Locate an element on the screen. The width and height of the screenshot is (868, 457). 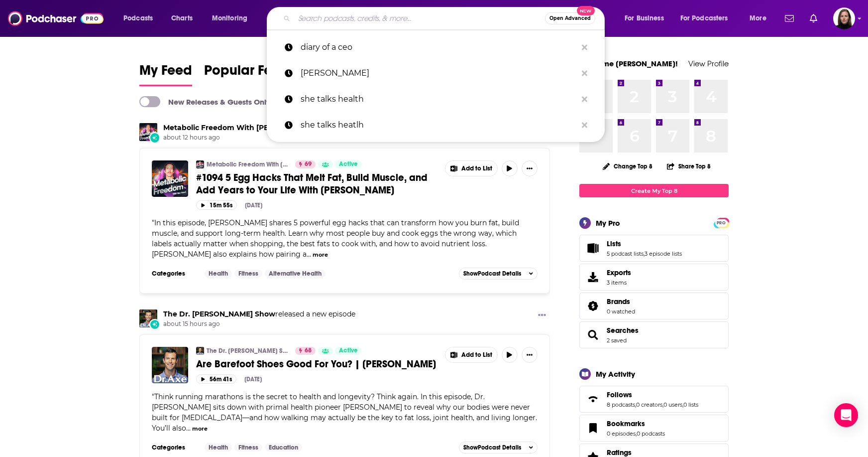
a: Show notifications dropdown is located at coordinates (789, 18).